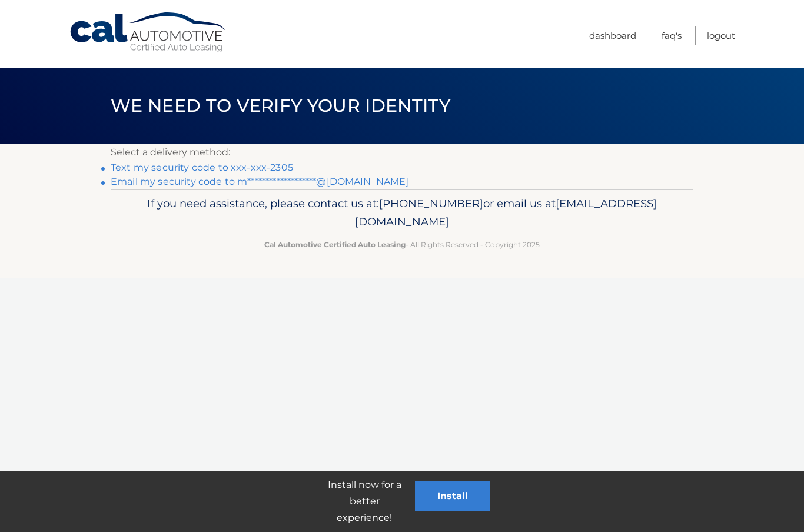 The image size is (804, 532). Describe the element at coordinates (335, 244) in the screenshot. I see `strong: Cal Automotive Certified Auto Leasing` at that location.